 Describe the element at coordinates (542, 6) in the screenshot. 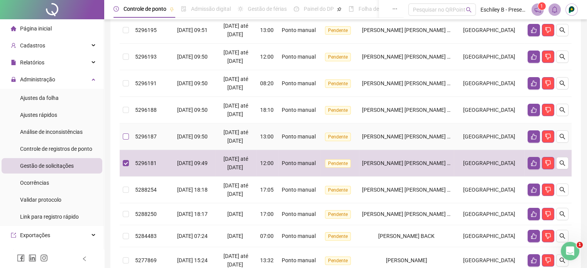

I see `sup: 1` at that location.